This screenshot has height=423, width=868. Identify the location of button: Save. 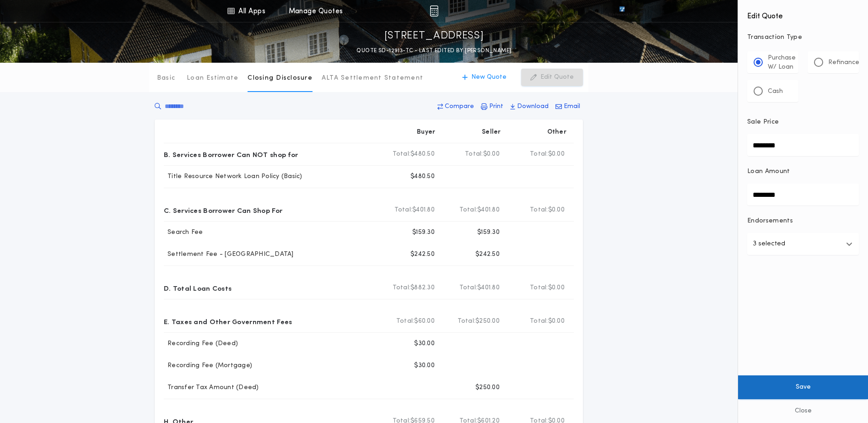
(803, 387).